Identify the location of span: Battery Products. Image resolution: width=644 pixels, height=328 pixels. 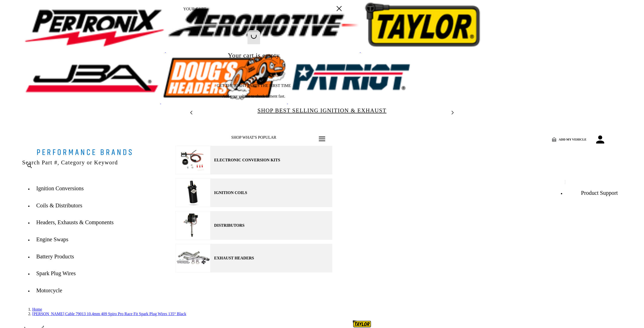
(55, 257).